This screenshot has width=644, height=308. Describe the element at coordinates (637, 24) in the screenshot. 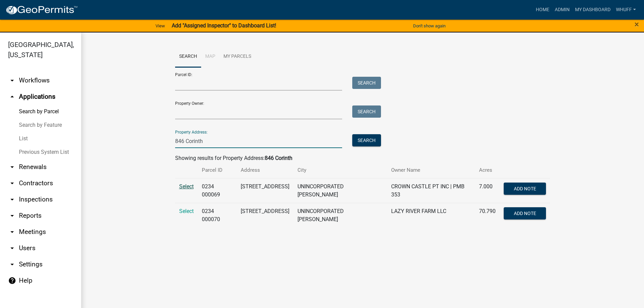

I see `button: Close` at that location.